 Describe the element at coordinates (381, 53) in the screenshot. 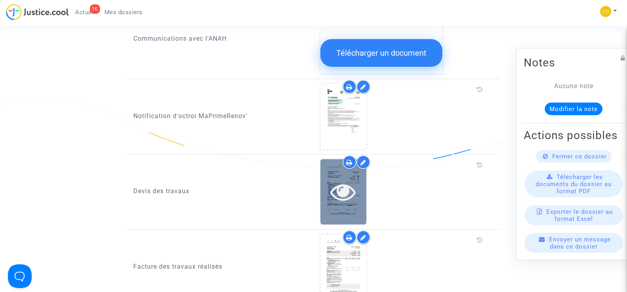

I see `span: Télécharger un document` at that location.